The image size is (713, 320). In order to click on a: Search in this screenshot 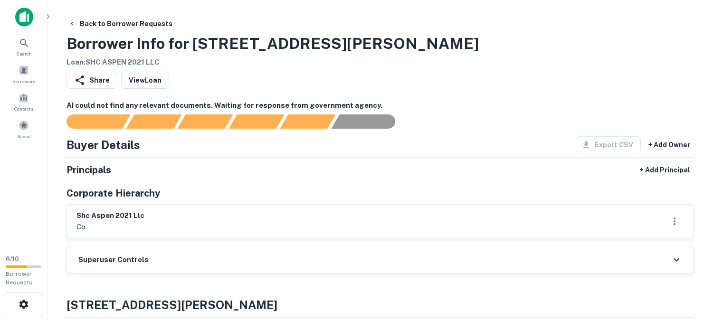, I will do `click(24, 47)`.